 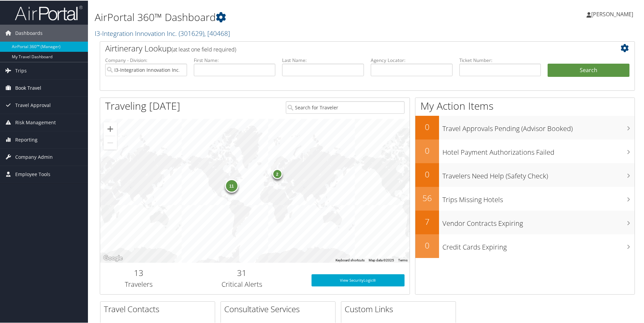 What do you see at coordinates (538, 245) in the screenshot?
I see `h3: Credit Cards Expiring` at bounding box center [538, 245].